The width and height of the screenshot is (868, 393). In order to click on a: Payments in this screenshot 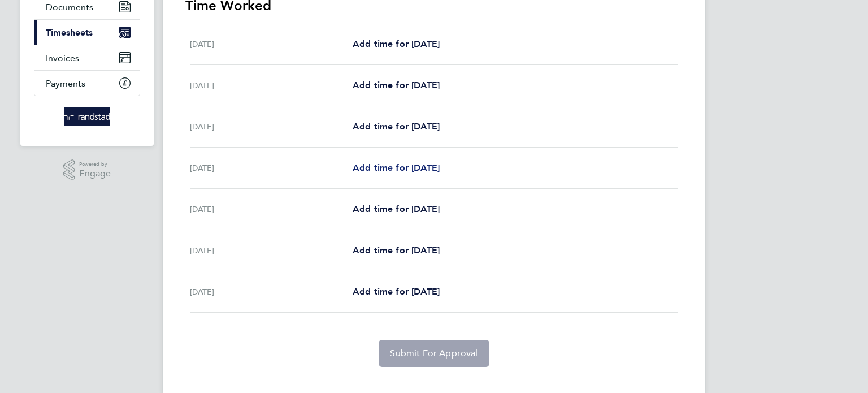, I will do `click(87, 83)`.